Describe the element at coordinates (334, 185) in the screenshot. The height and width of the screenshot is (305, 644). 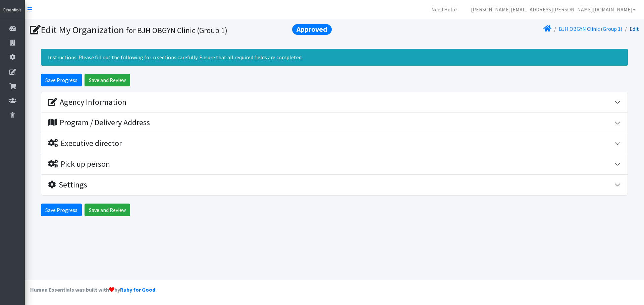
I see `button: Settings` at that location.